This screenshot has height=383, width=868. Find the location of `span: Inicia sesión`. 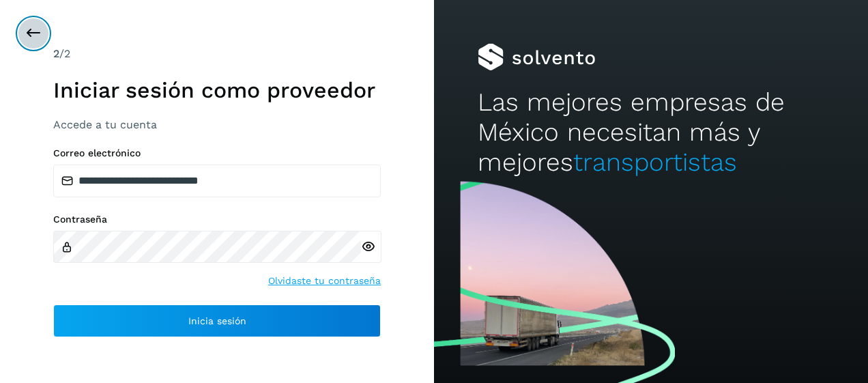

span: Inicia sesión is located at coordinates (217, 321).